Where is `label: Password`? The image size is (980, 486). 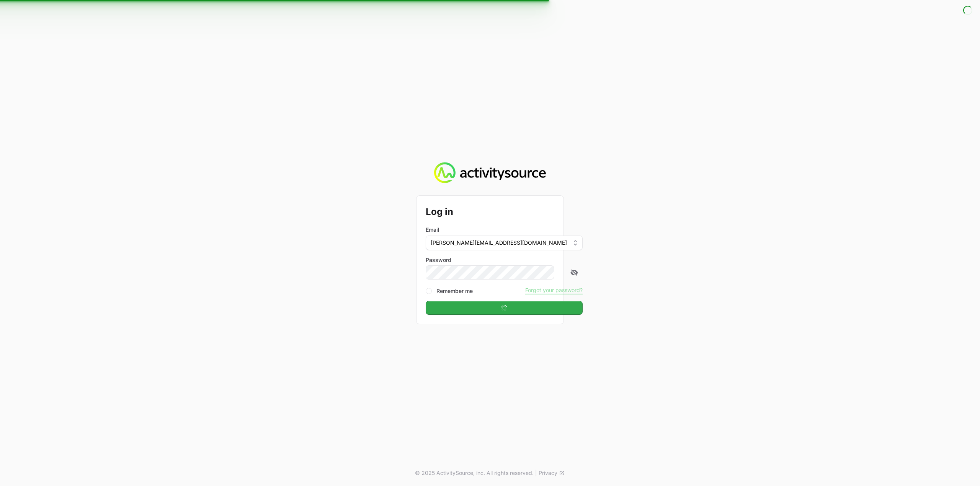
label: Password is located at coordinates (504, 260).